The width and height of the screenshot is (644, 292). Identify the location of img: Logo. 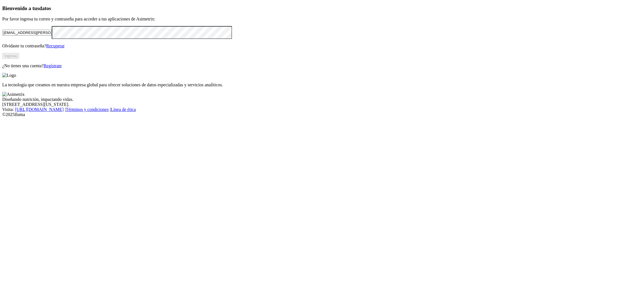
(9, 75).